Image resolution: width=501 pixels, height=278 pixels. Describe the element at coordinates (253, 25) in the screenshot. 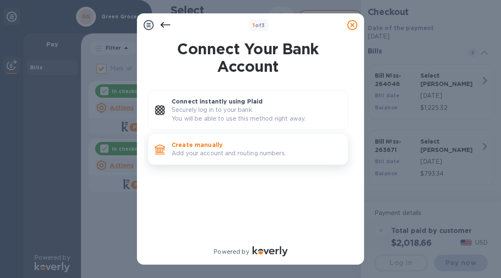

I see `span: 1` at that location.